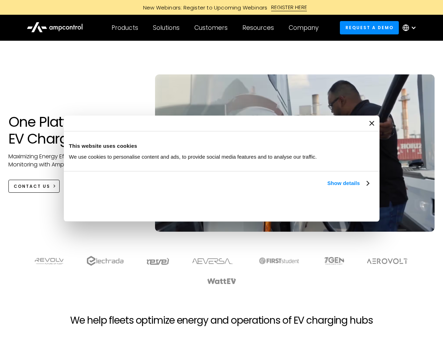 The width and height of the screenshot is (443, 337). I want to click on h2: We help fleets optimize energy and operations of EV charging hubs, so click(221, 320).